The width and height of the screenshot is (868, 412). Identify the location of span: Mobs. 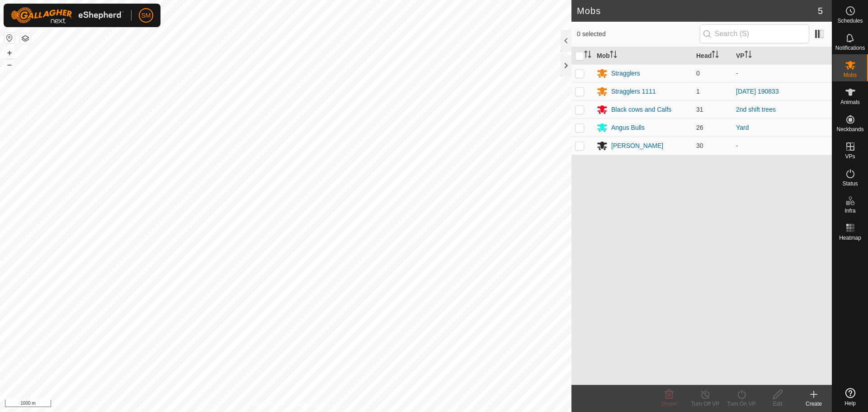
(850, 75).